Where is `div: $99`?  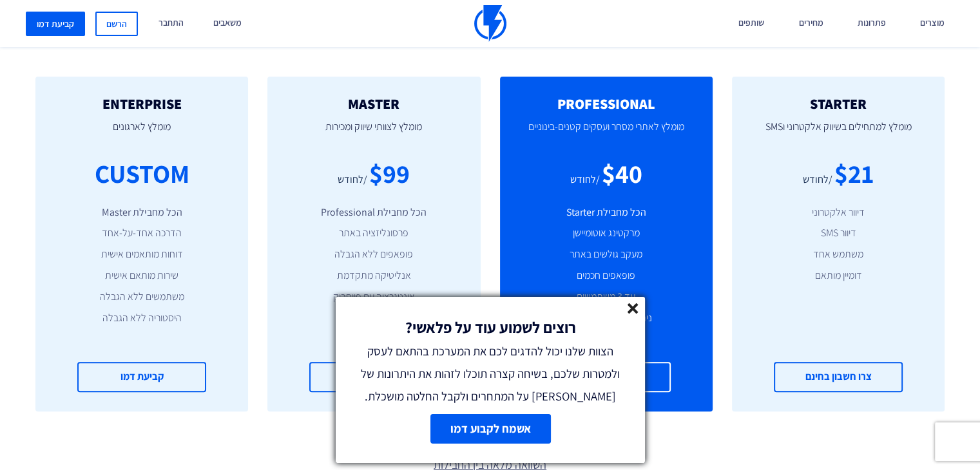 div: $99 is located at coordinates (390, 173).